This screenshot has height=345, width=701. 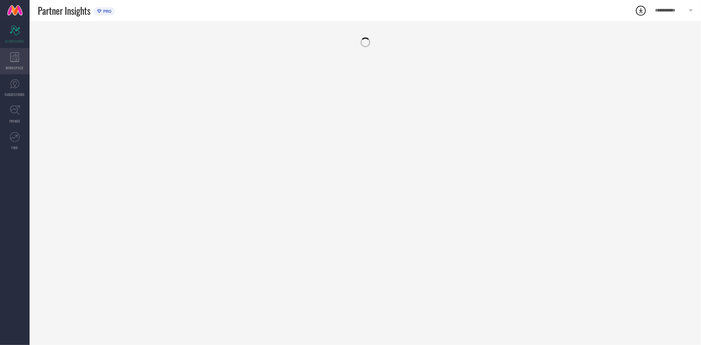 What do you see at coordinates (15, 68) in the screenshot?
I see `span: WORKSPACE` at bounding box center [15, 68].